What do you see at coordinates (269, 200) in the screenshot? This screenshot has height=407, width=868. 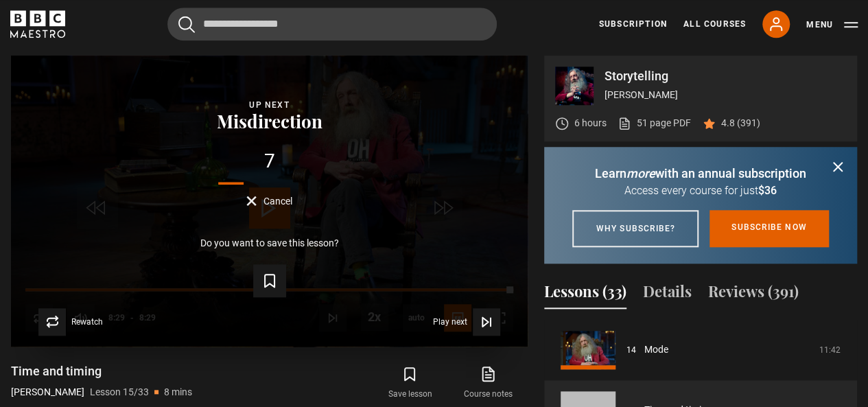 I see `button: Cancel` at bounding box center [269, 200].